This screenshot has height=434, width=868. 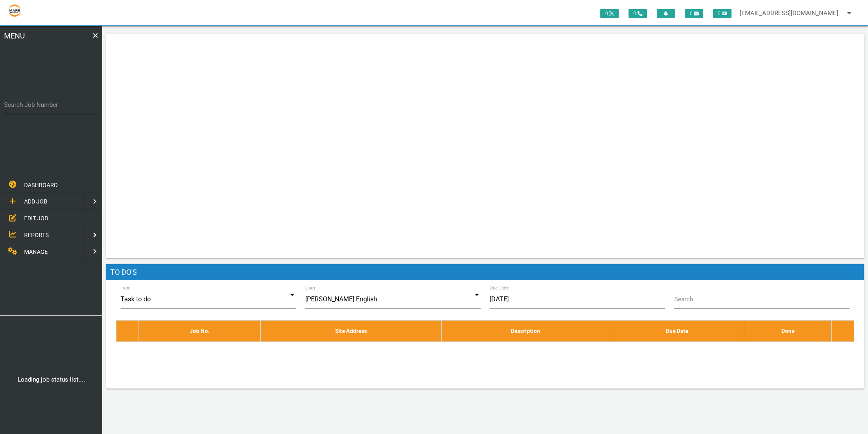 I want to click on label: User, so click(x=310, y=288).